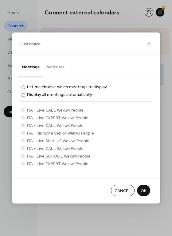  Describe the element at coordinates (143, 191) in the screenshot. I see `span: OK` at that location.